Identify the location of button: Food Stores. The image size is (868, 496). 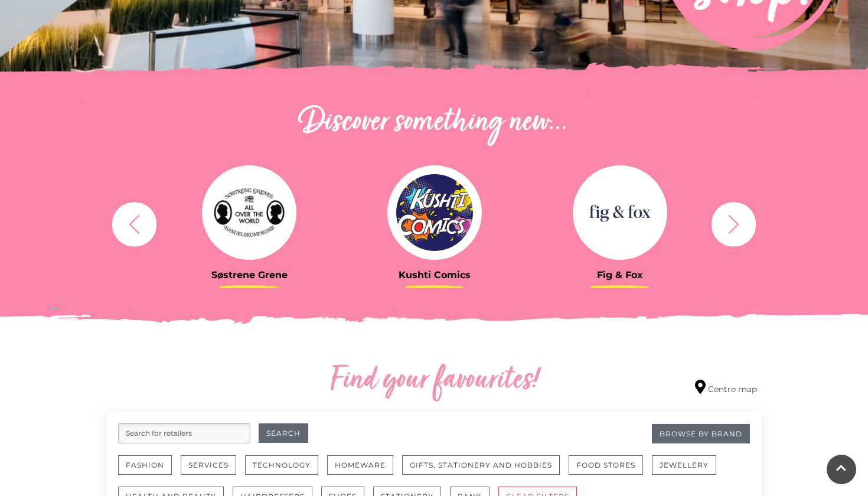
(606, 464).